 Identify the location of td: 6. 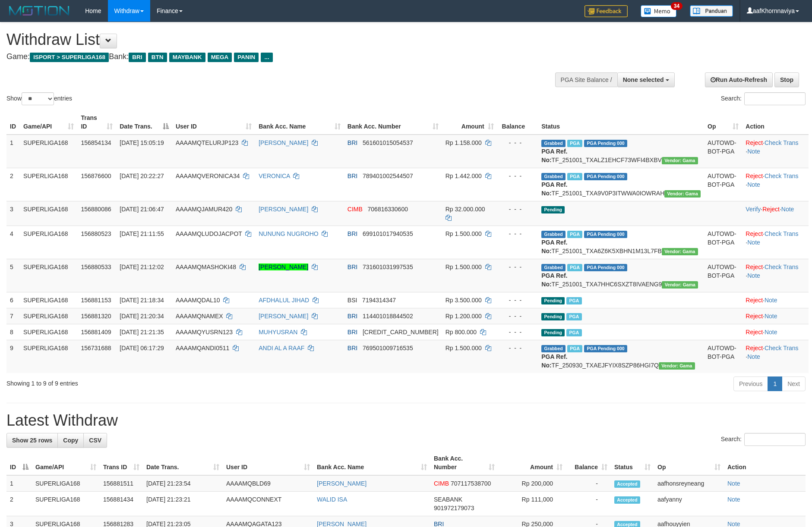
(13, 300).